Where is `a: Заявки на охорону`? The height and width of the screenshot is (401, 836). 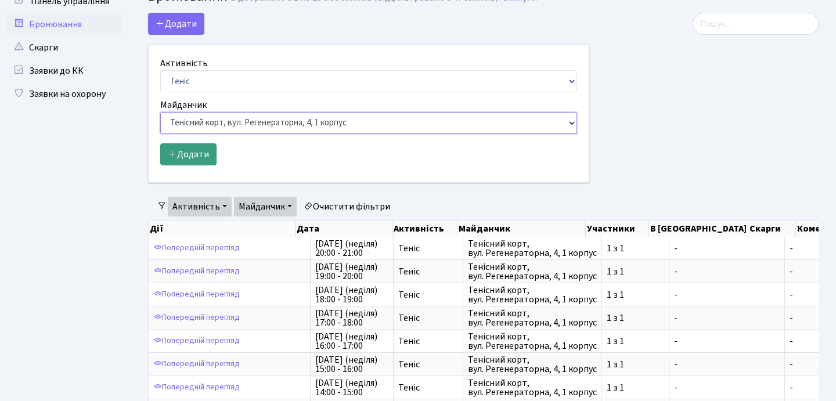 a: Заявки на охорону is located at coordinates (64, 94).